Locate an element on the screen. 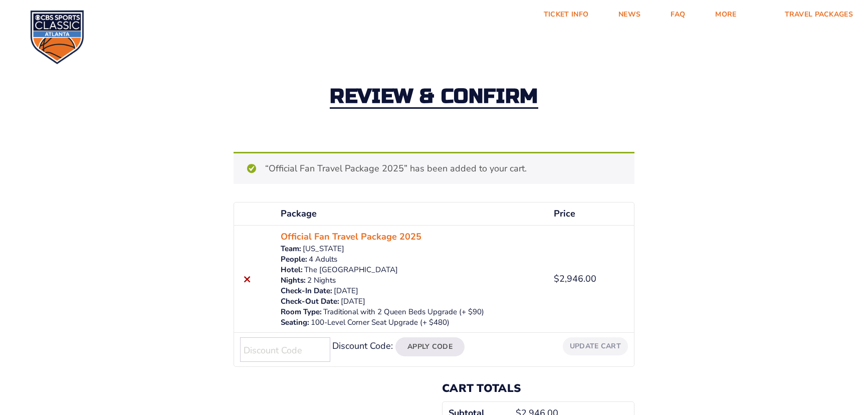  p: 4 Adults is located at coordinates (411, 259).